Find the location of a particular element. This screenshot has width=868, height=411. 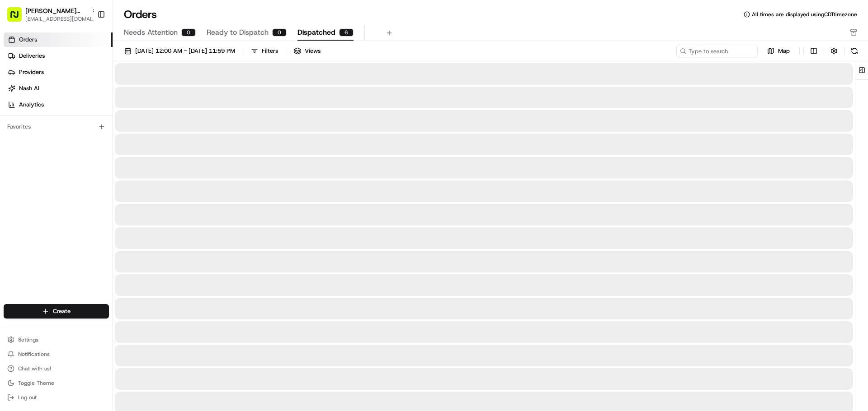

span: Views is located at coordinates (313, 51).